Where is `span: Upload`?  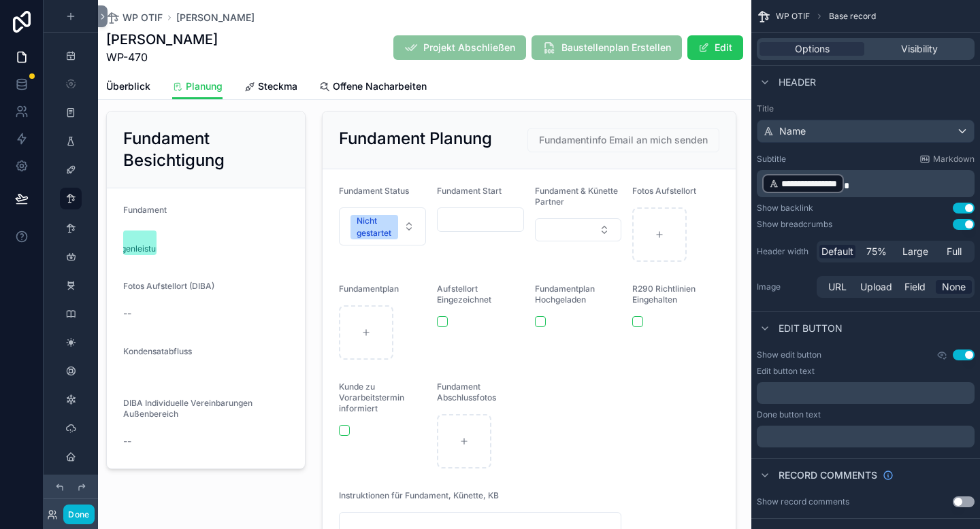 span: Upload is located at coordinates (876, 287).